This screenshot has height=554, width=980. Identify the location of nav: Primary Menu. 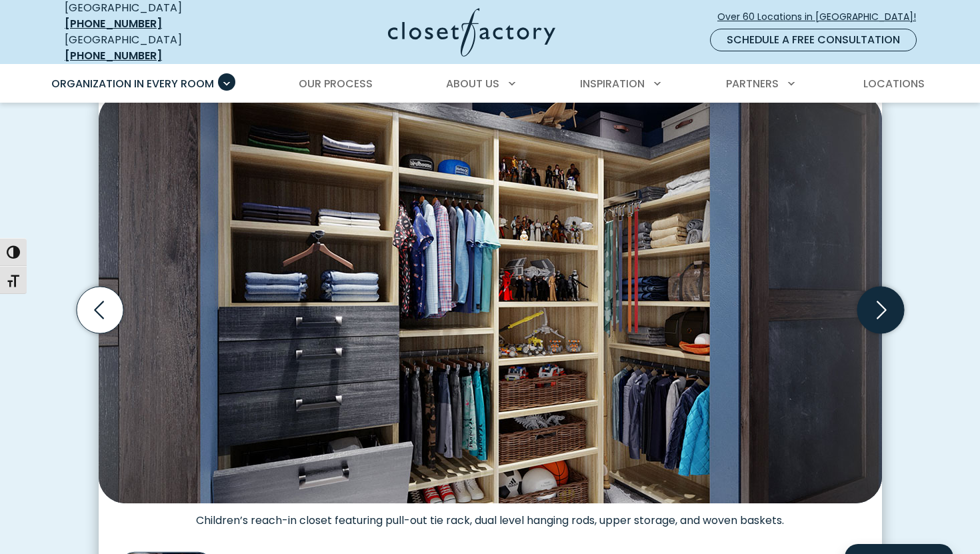
(490, 84).